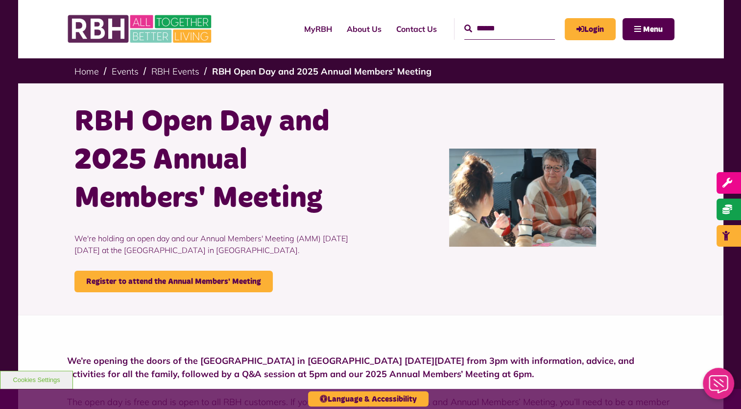  I want to click on a: Home, so click(87, 71).